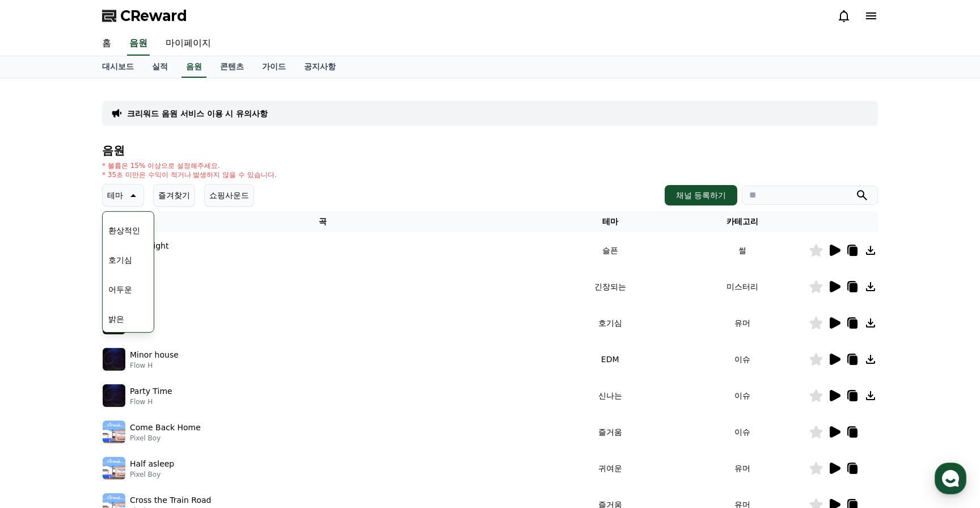  Describe the element at coordinates (610, 287) in the screenshot. I see `td: 긴장되는` at that location.